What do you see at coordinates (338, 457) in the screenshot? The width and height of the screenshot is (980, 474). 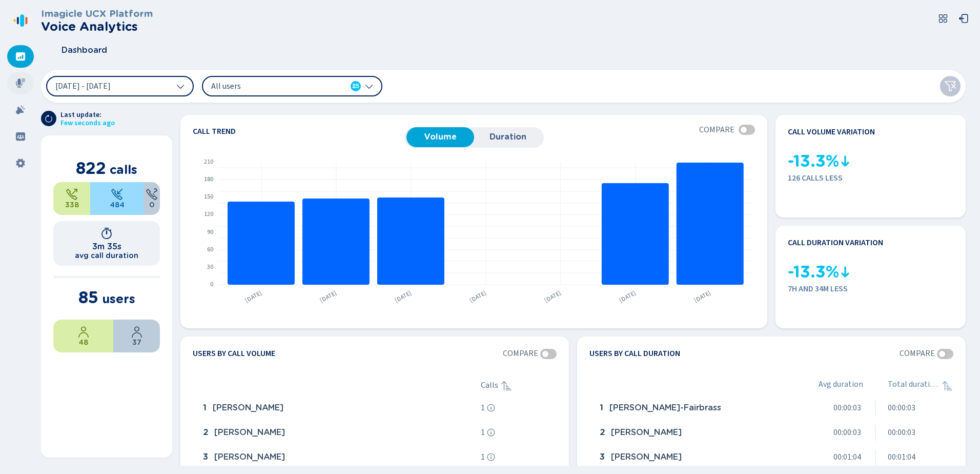 I see `div: Elizabeth Gilliatt` at bounding box center [338, 457].